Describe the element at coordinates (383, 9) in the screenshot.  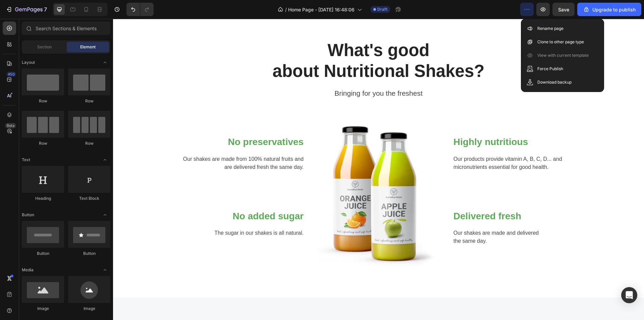
I see `span: Draft` at that location.